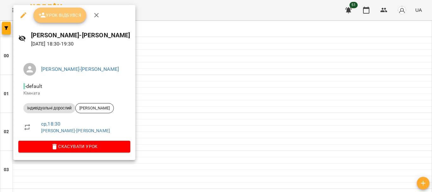  Describe the element at coordinates (74, 147) in the screenshot. I see `button: Скасувати Урок` at that location.